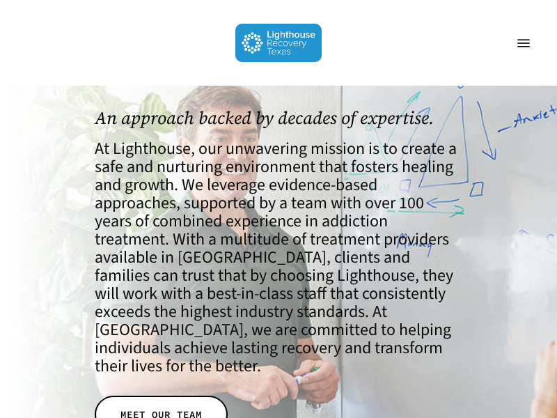 The image size is (557, 418). I want to click on img: Lighthouse Recovery Texas, so click(278, 42).